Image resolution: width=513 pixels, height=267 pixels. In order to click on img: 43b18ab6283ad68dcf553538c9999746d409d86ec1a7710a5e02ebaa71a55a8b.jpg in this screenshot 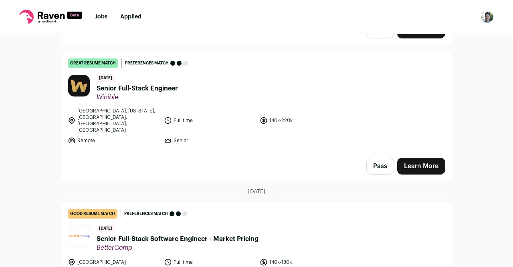, I will do `click(79, 86)`.